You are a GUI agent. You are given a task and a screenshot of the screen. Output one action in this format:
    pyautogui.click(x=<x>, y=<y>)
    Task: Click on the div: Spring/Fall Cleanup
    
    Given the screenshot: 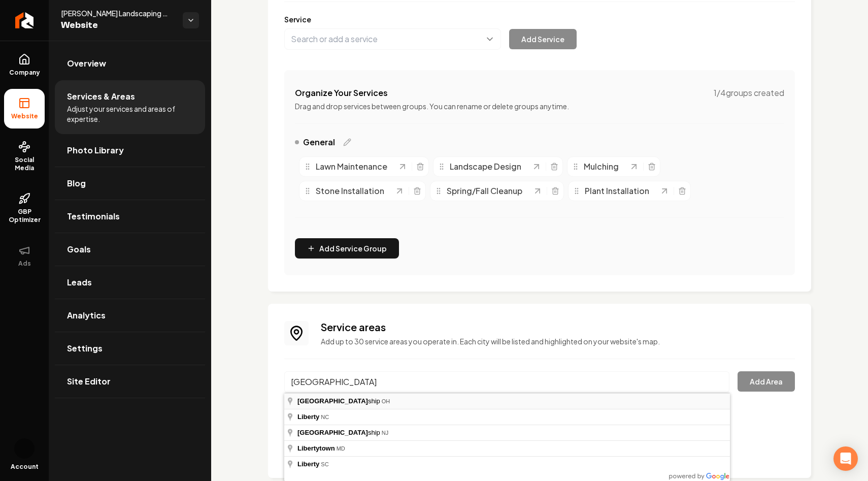 What is the action you would take?
    pyautogui.click(x=484, y=191)
    